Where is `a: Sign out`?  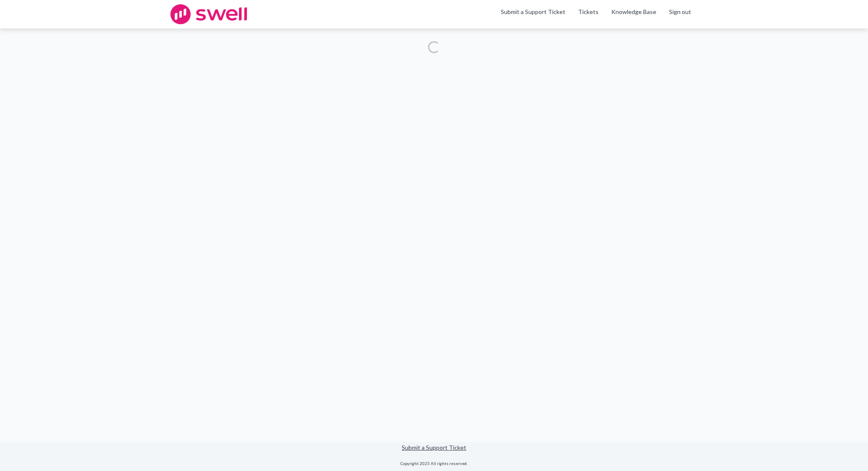 a: Sign out is located at coordinates (680, 12).